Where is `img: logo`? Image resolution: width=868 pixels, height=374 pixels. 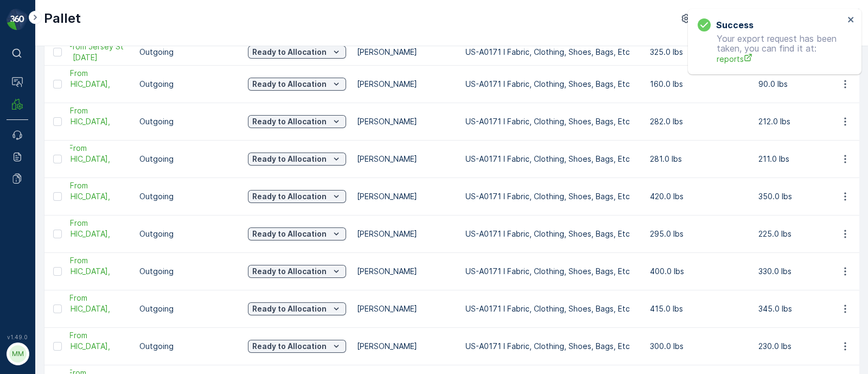 img: logo is located at coordinates (17, 20).